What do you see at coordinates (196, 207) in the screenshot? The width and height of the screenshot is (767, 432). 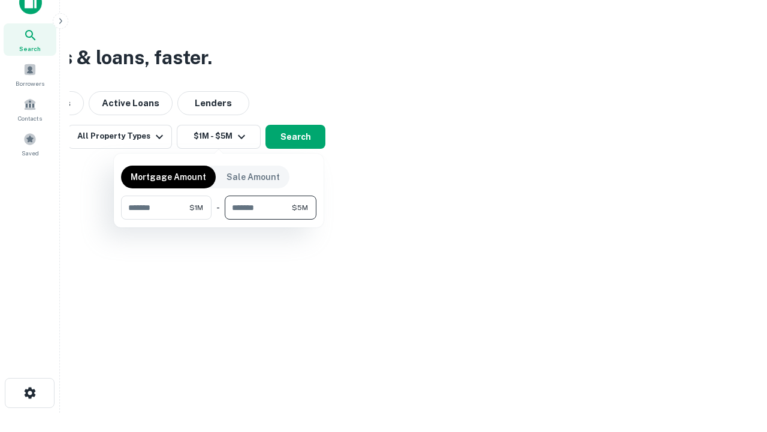 I see `span: $1M` at bounding box center [196, 207].